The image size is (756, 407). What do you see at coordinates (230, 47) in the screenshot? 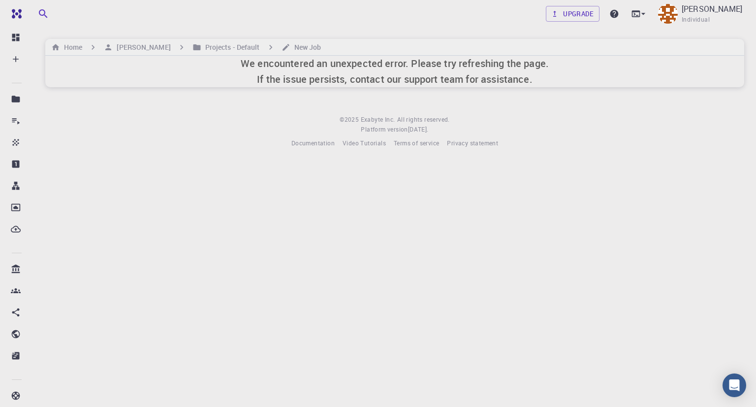
I see `h6: Projects - Default` at bounding box center [230, 47].